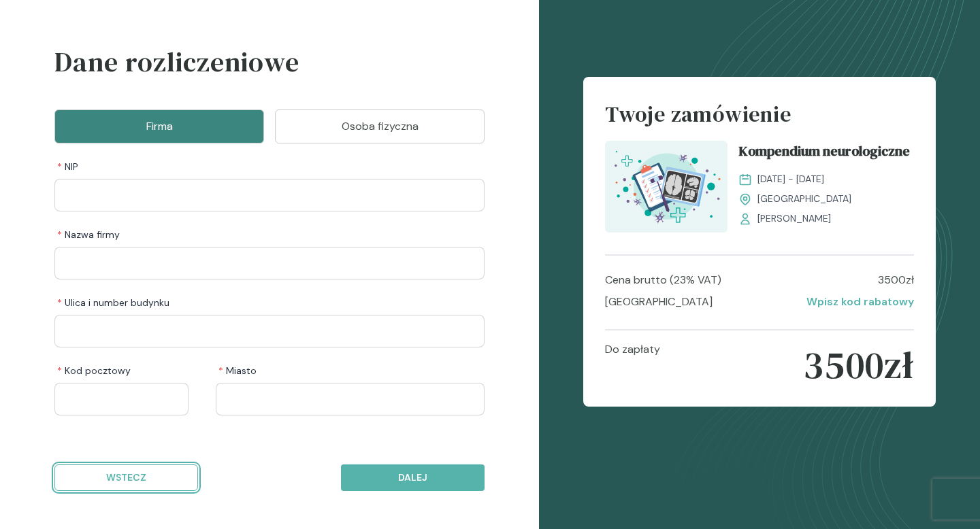 This screenshot has height=529, width=980. What do you see at coordinates (126, 477) in the screenshot?
I see `p: Wstecz` at bounding box center [126, 477].